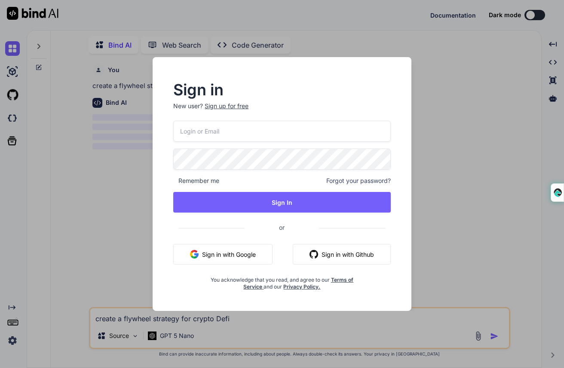  Describe the element at coordinates (298, 283) in the screenshot. I see `a: Terms of Service` at that location.